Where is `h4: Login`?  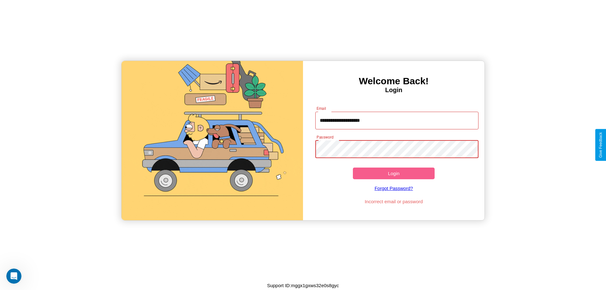
h4: Login is located at coordinates (394, 90).